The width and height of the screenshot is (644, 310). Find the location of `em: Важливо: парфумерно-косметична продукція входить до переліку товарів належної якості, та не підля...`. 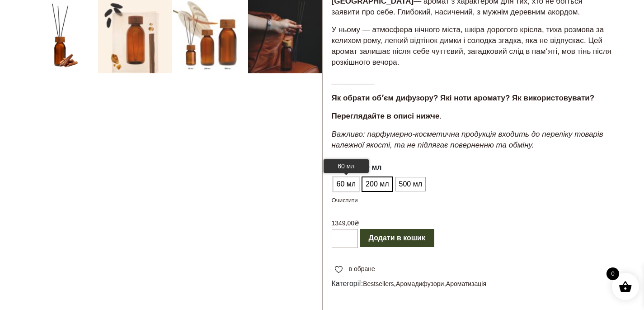

em: Важливо: парфумерно-косметична продукція входить до переліку товарів належної якості, та не підля... is located at coordinates (467, 140).